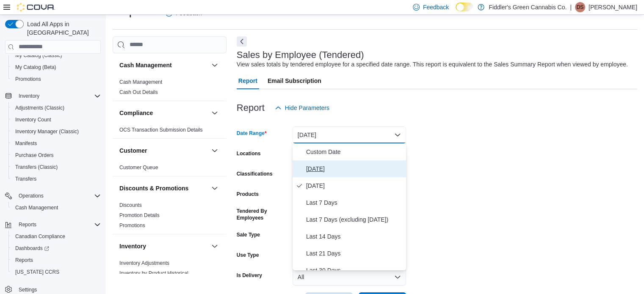 The height and width of the screenshot is (294, 644). What do you see at coordinates (56, 237) in the screenshot?
I see `button: Canadian Compliance` at bounding box center [56, 237].